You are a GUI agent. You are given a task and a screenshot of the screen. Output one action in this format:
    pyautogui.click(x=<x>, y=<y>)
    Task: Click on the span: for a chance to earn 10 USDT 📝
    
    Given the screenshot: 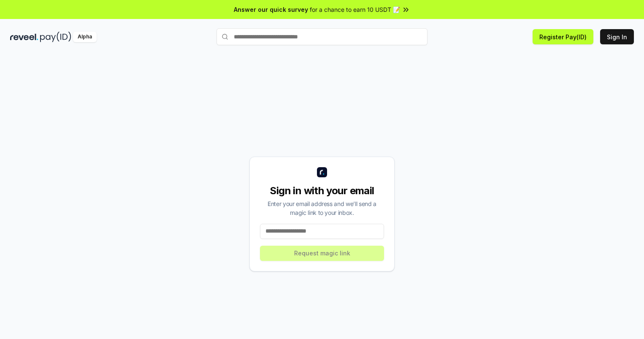 What is the action you would take?
    pyautogui.click(x=355, y=9)
    